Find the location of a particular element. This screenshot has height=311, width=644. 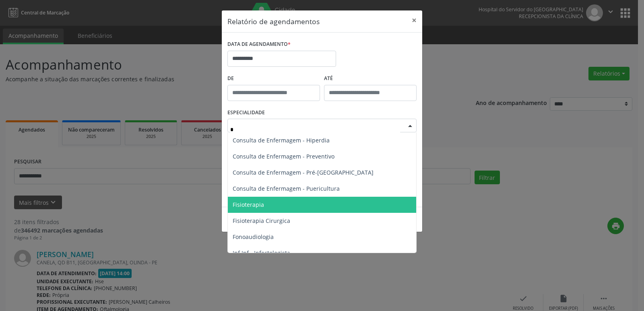

label: ESPECIALIDADE is located at coordinates (246, 113).